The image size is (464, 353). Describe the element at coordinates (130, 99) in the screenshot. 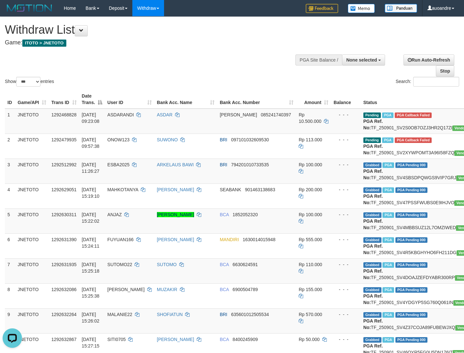

I see `th: User ID: activate to sort column ascending` at that location.